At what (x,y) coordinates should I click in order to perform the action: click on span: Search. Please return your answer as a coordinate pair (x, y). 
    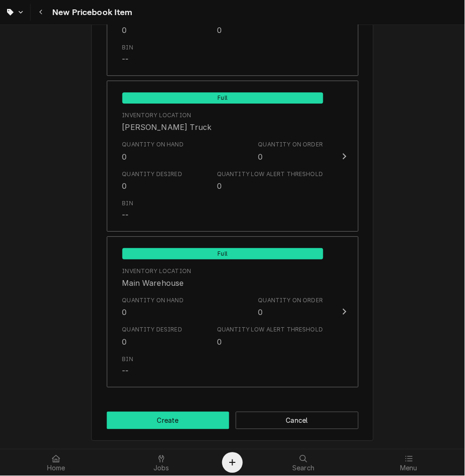
    Looking at the image, I should click on (303, 468).